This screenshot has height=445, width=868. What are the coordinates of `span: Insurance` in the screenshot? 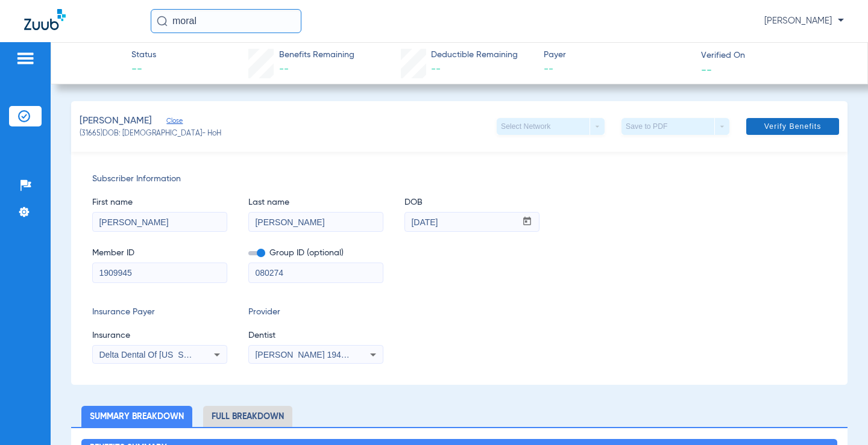 It's located at (159, 335).